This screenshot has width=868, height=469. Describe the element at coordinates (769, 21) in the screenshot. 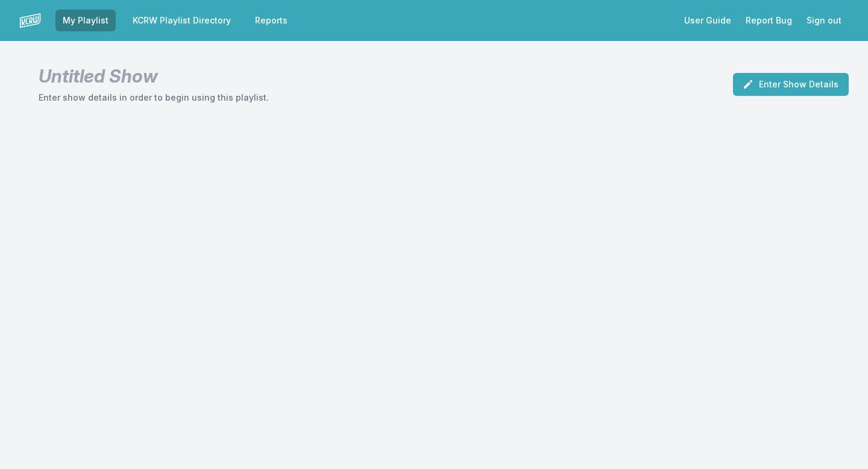

I see `a: Report Bug` at that location.